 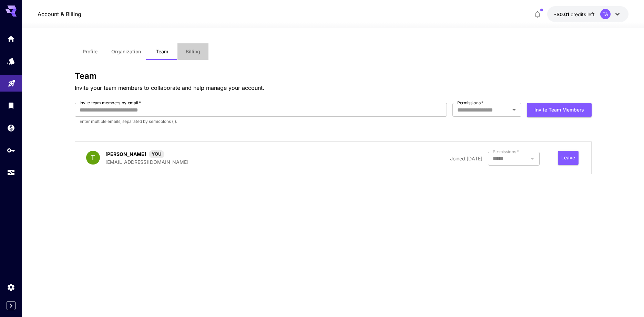 What do you see at coordinates (11, 128) in the screenshot?
I see `div: Wallet` at bounding box center [11, 128].